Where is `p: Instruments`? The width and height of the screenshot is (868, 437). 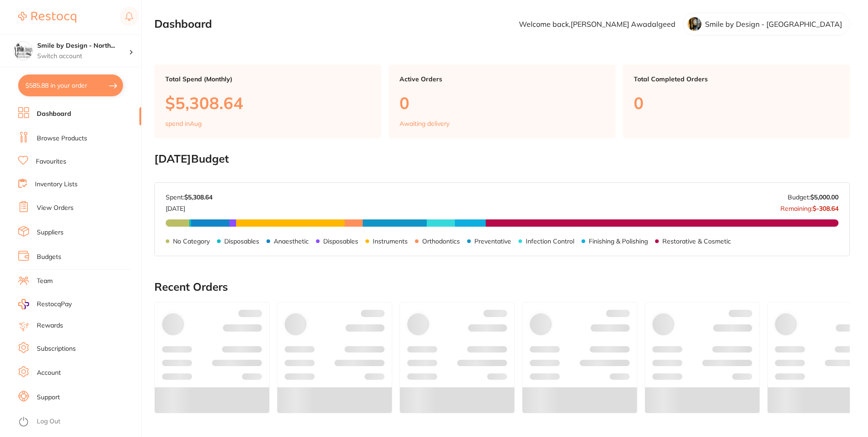
p: Instruments is located at coordinates (390, 241).